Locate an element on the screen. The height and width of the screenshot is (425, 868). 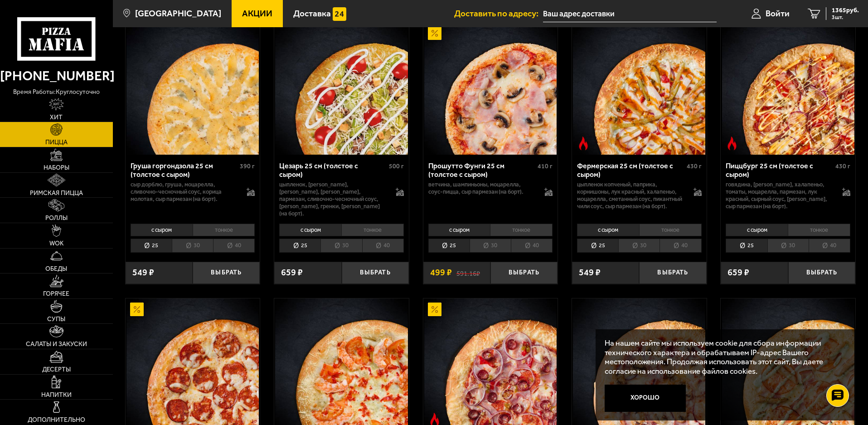
img: Фермерская 25 см (толстое с сыром) is located at coordinates (639, 88).